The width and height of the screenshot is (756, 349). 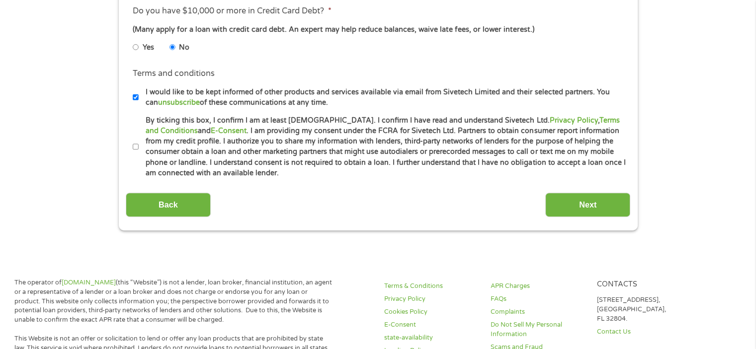 I want to click on a: unsubscribe, so click(x=179, y=102).